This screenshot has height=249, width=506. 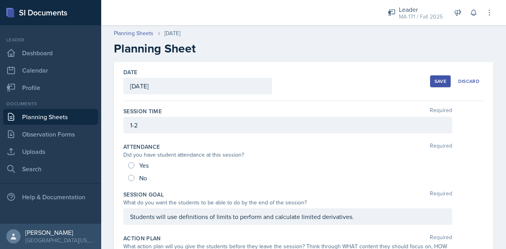 What do you see at coordinates (142, 111) in the screenshot?
I see `label: Session Time` at bounding box center [142, 111].